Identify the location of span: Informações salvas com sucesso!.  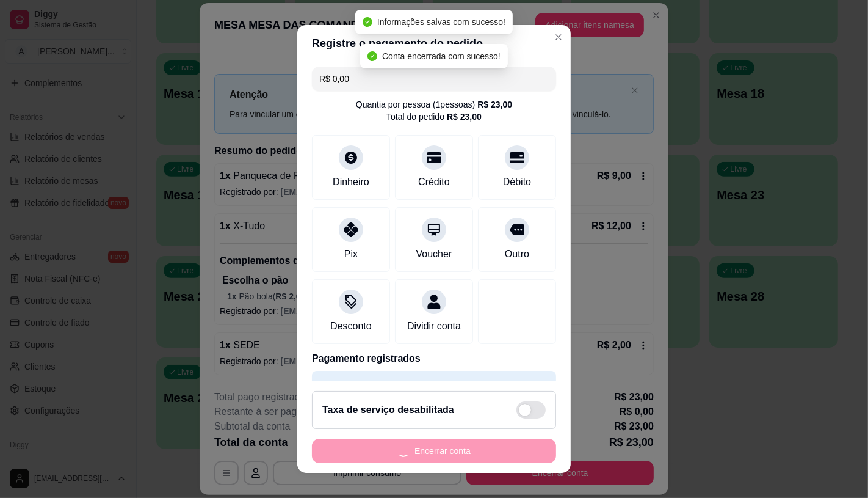
(441, 22).